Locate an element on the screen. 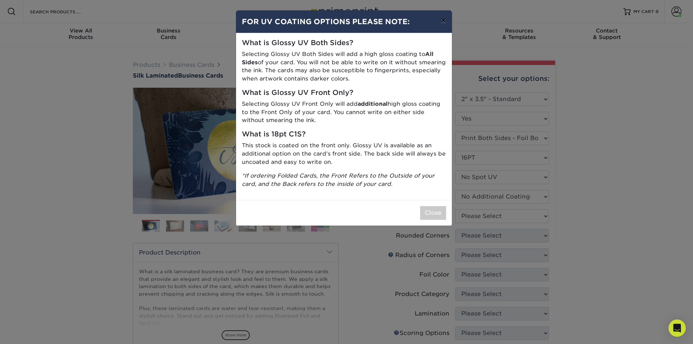  strong: additional is located at coordinates (372, 104).